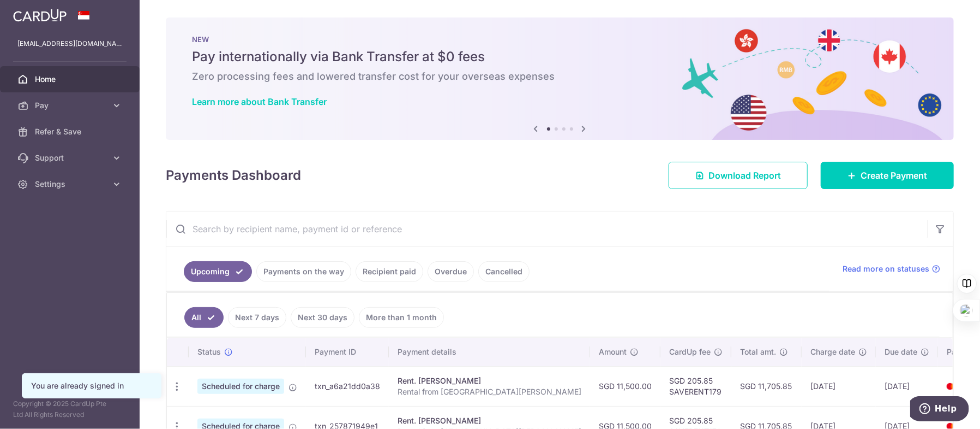 The image size is (980, 429). Describe the element at coordinates (894, 175) in the screenshot. I see `span: Create Payment` at that location.